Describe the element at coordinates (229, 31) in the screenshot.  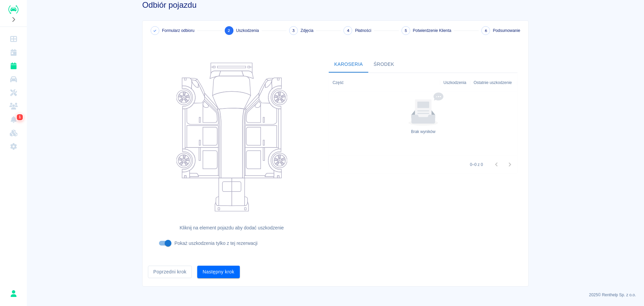
I see `span: 2` at that location.